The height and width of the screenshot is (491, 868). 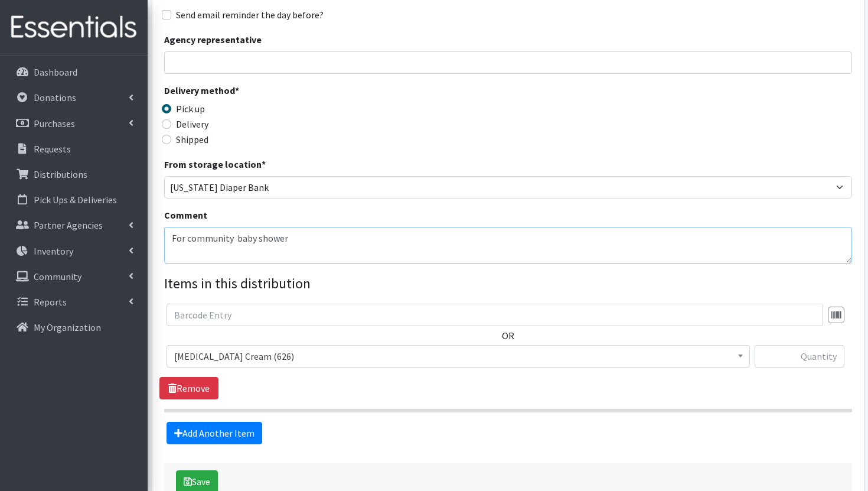 I want to click on span: Diaper Rash Cream (626), so click(x=458, y=356).